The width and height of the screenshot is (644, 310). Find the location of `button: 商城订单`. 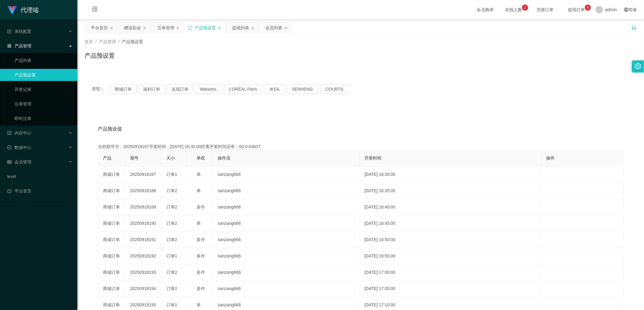

button: 商城订单 is located at coordinates (123, 89).